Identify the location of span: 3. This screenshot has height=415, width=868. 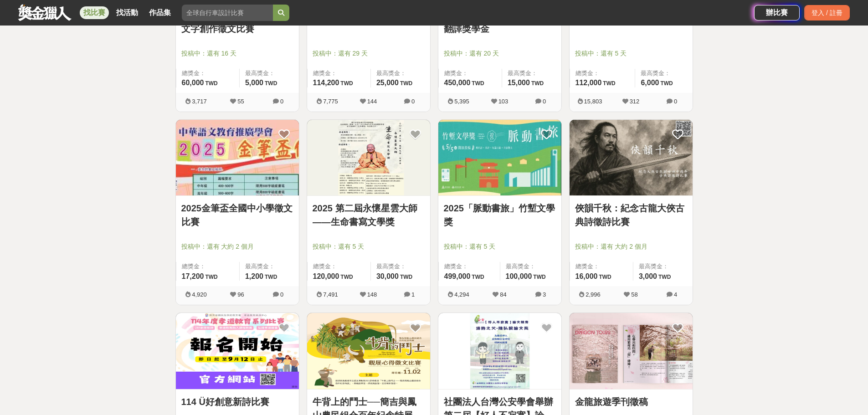
(544, 295).